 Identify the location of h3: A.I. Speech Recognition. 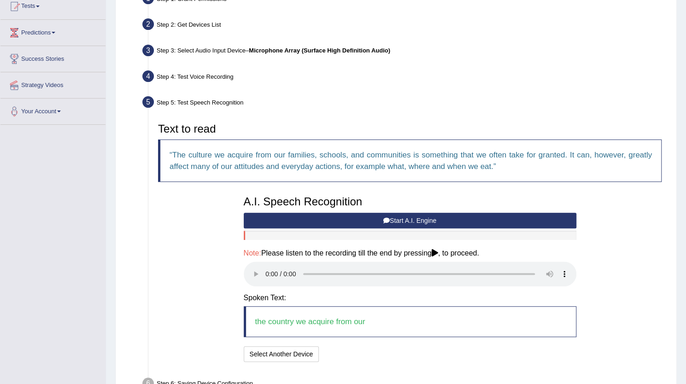
(410, 202).